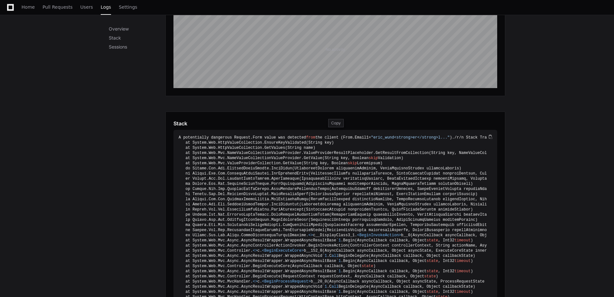 The width and height of the screenshot is (614, 297). I want to click on span: Logs, so click(106, 7).